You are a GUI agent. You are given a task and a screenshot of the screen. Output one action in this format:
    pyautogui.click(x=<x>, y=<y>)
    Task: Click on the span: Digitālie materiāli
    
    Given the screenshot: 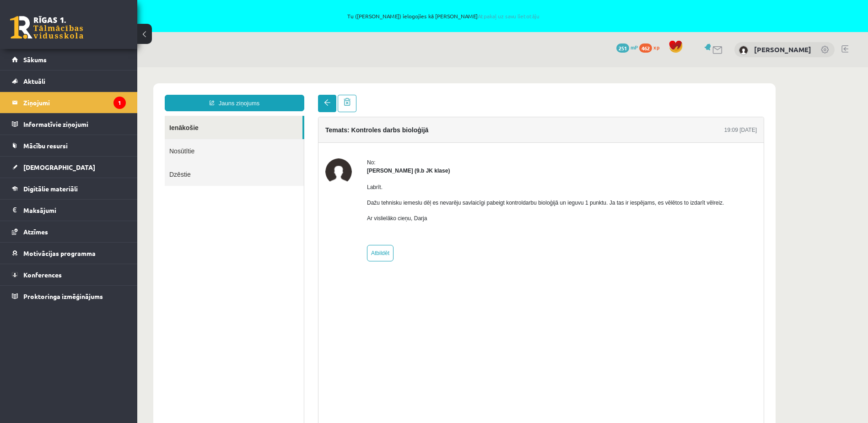 What is the action you would take?
    pyautogui.click(x=50, y=189)
    